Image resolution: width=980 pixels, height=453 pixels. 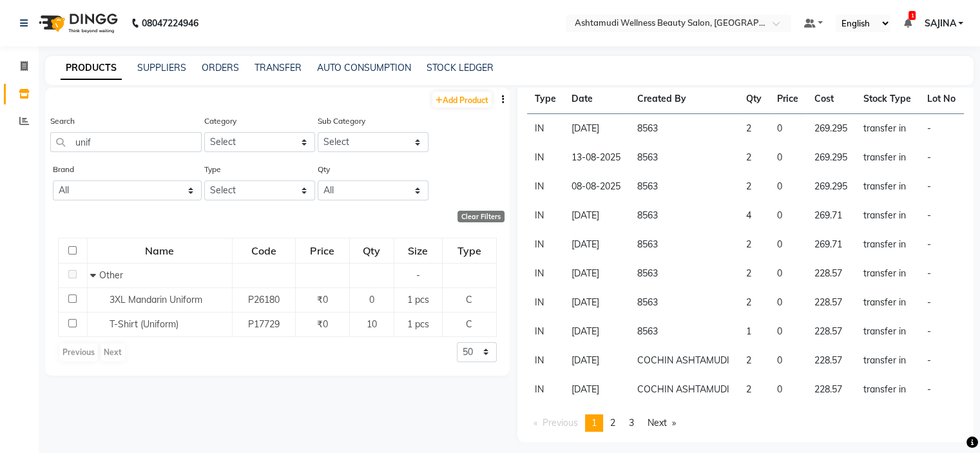 What do you see at coordinates (754, 331) in the screenshot?
I see `td: 1` at bounding box center [754, 331].